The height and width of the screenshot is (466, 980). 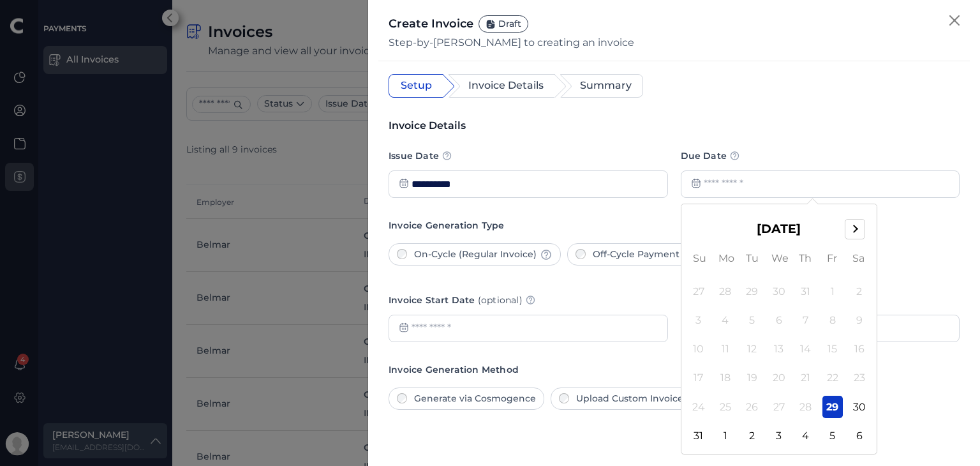 I want to click on input: Off-Cycle Payment (Ad-Hoc), so click(x=581, y=254).